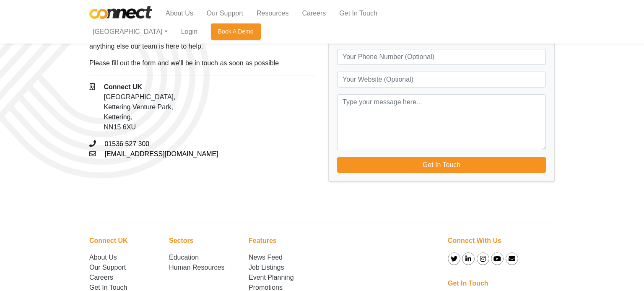 This screenshot has height=291, width=644. I want to click on strong: Sectors, so click(181, 240).